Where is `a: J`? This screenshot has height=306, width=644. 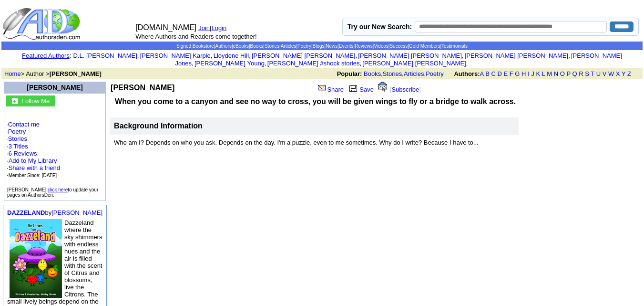
a: J is located at coordinates (532, 74).